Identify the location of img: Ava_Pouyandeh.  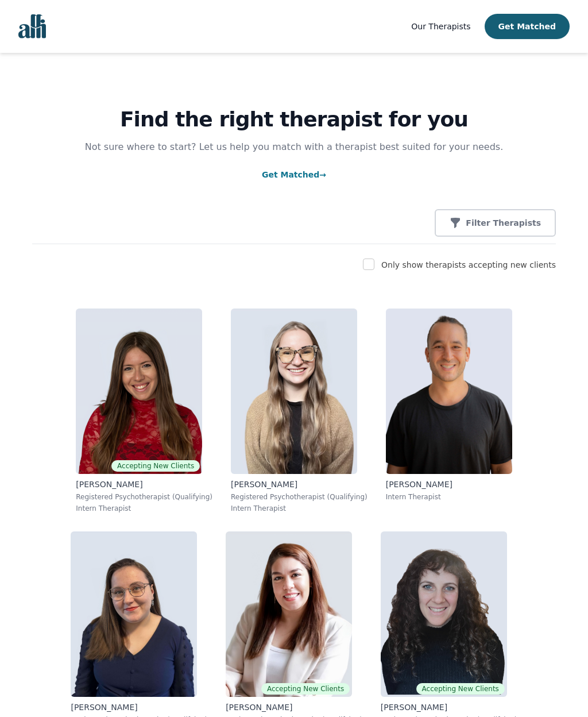
(289, 614).